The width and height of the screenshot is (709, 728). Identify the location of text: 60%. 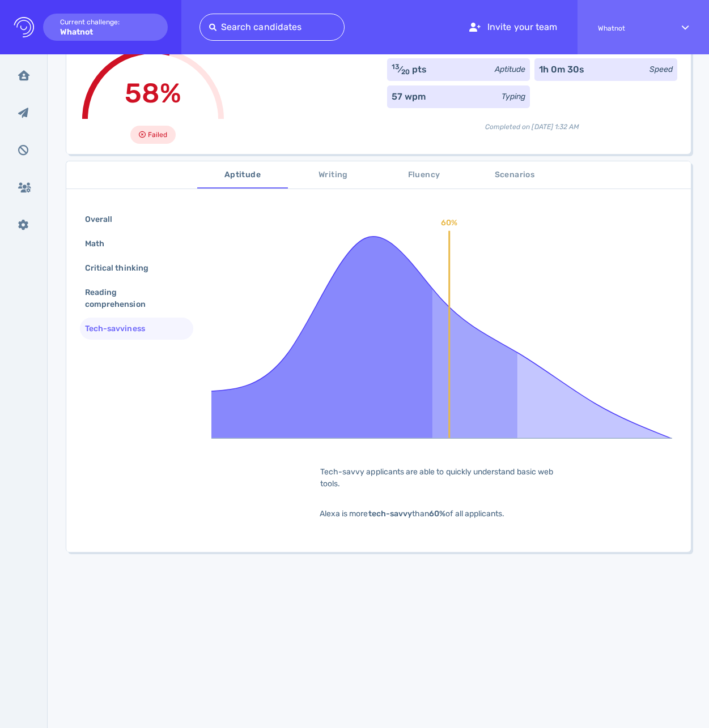
(448, 222).